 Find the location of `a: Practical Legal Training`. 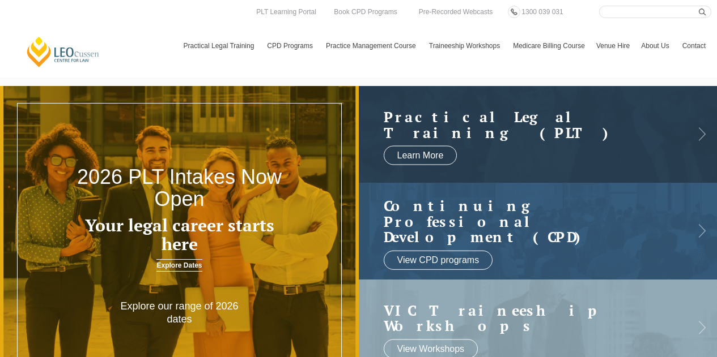

a: Practical Legal Training is located at coordinates (220, 46).